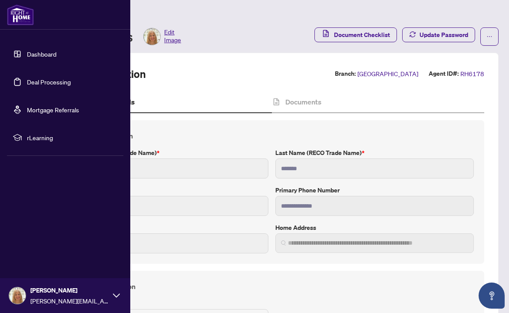 This screenshot has height=313, width=509. What do you see at coordinates (272, 136) in the screenshot?
I see `h4: Contact Information` at bounding box center [272, 136].